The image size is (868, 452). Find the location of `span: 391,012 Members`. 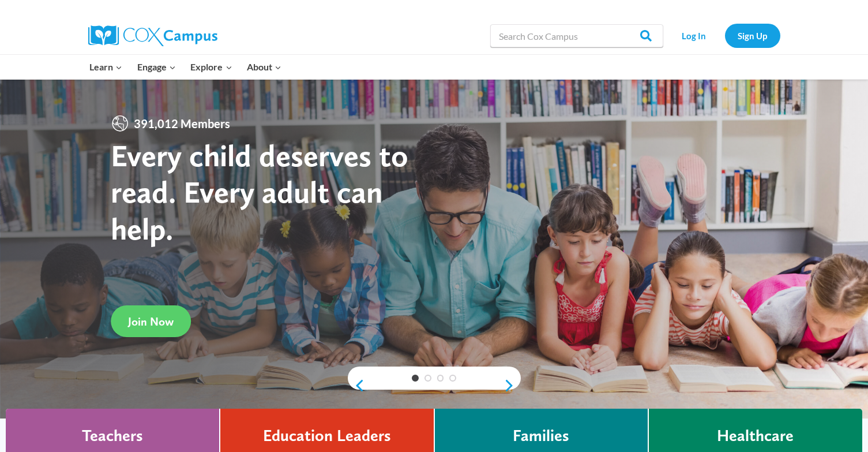

span: 391,012 Members is located at coordinates (182, 123).